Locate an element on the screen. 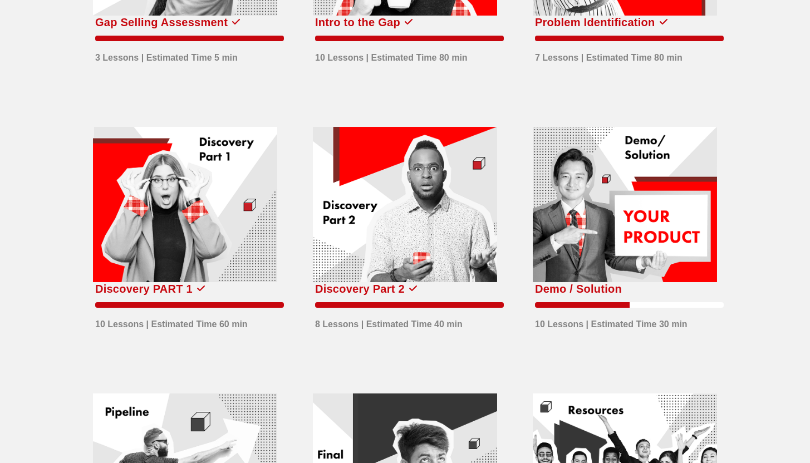 The width and height of the screenshot is (810, 463). div: 3 Lessons | Estimated Time 5 min is located at coordinates (167, 55).